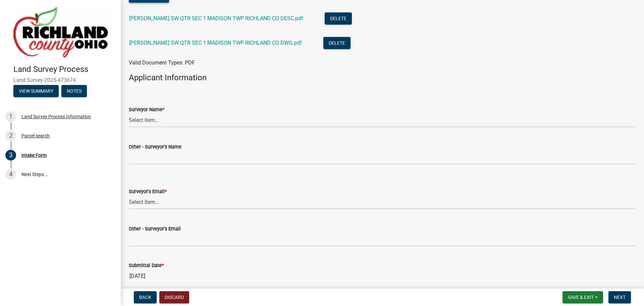  Describe the element at coordinates (146, 266) in the screenshot. I see `label: Submittal Date` at that location.